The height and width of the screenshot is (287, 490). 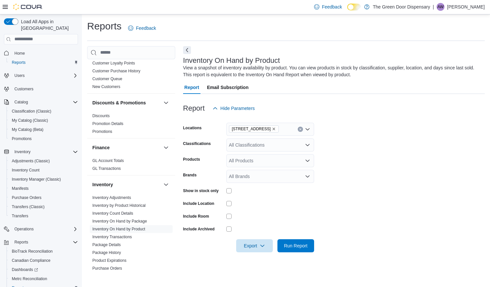 I want to click on span: Home, so click(x=20, y=53).